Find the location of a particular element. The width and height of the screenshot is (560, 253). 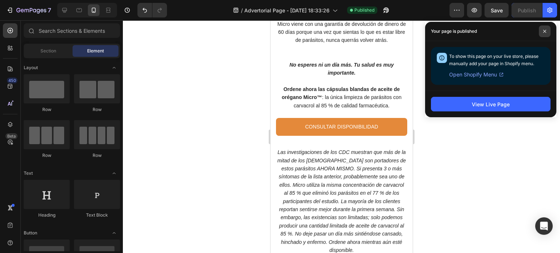

span: Button is located at coordinates (30, 233).